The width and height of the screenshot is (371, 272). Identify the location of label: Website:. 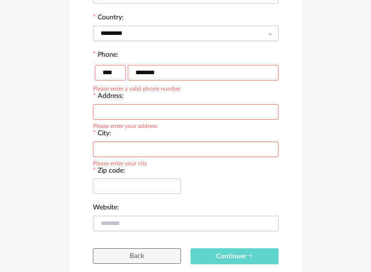
(106, 208).